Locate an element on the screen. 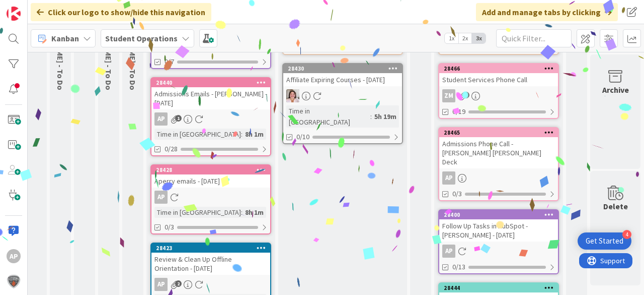 This screenshot has height=295, width=644. img: Visit kanbanzone.com is located at coordinates (13, 14).